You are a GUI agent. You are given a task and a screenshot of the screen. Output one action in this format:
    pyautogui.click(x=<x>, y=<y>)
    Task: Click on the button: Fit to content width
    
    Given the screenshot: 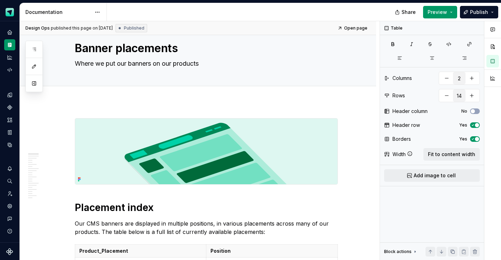 What is the action you would take?
    pyautogui.click(x=452, y=154)
    